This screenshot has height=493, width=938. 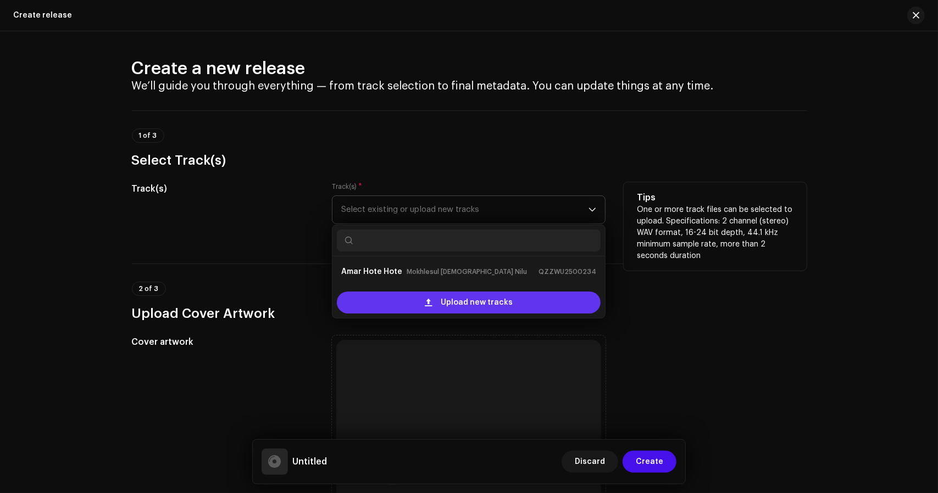 What do you see at coordinates (567, 272) in the screenshot?
I see `small: QZZWU2500234` at bounding box center [567, 272].